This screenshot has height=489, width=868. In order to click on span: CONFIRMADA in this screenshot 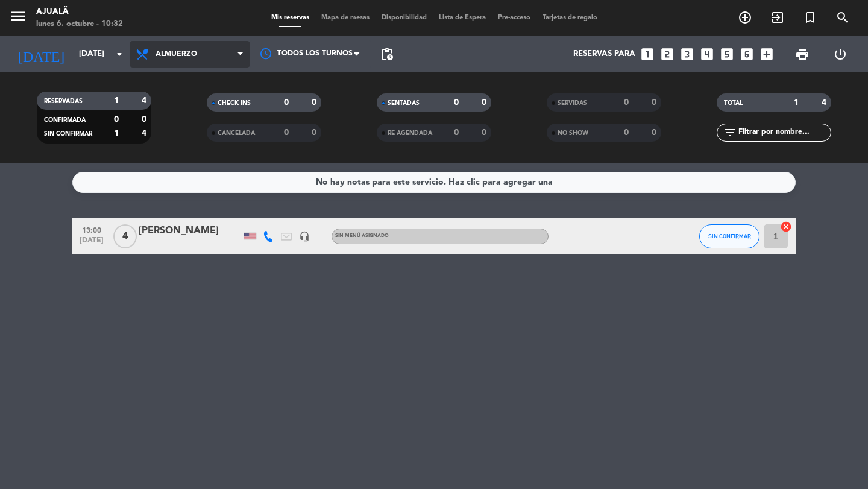, I will do `click(65, 120)`.